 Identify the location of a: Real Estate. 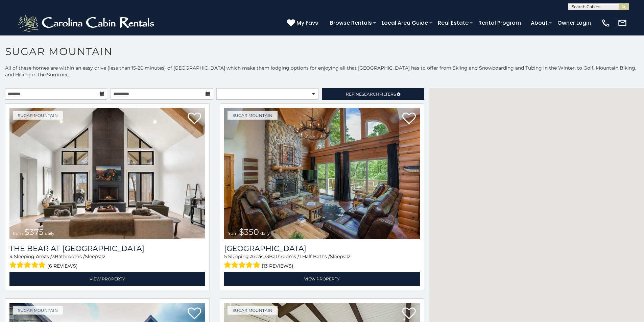
(453, 23).